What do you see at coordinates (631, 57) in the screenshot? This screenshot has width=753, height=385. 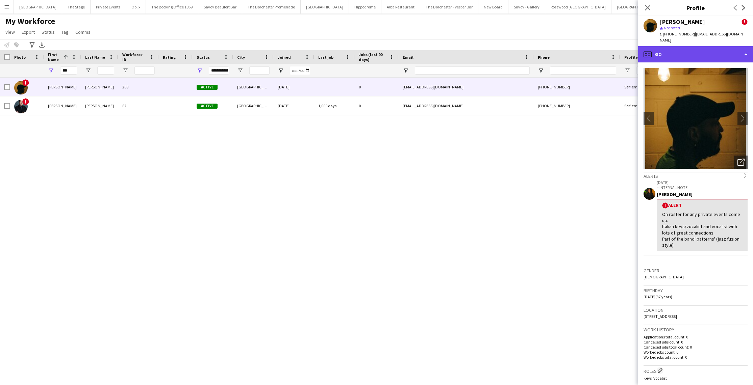 I see `span: Profile` at bounding box center [631, 57].